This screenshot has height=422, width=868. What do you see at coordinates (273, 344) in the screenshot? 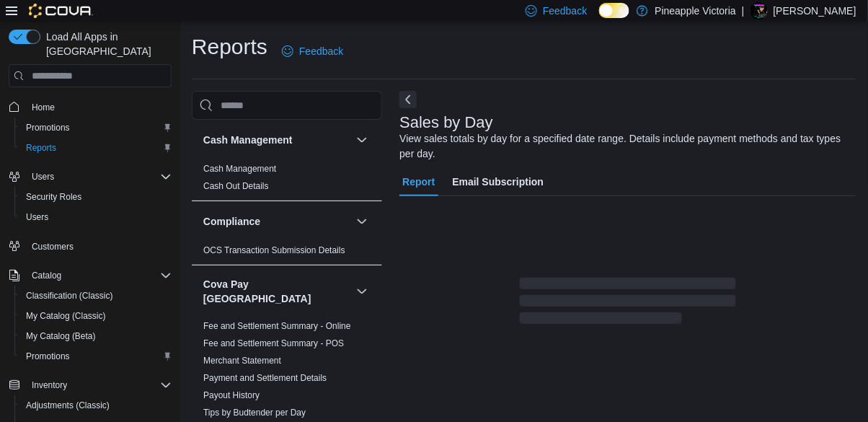
I see `a: Fee and Settlement Summary - POS` at bounding box center [273, 344].